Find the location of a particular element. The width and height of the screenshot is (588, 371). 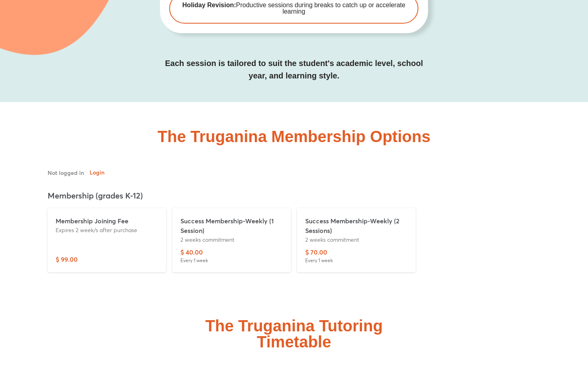

span: Productive sessions during breaks to catch up or accelerate learning is located at coordinates (294, 8).